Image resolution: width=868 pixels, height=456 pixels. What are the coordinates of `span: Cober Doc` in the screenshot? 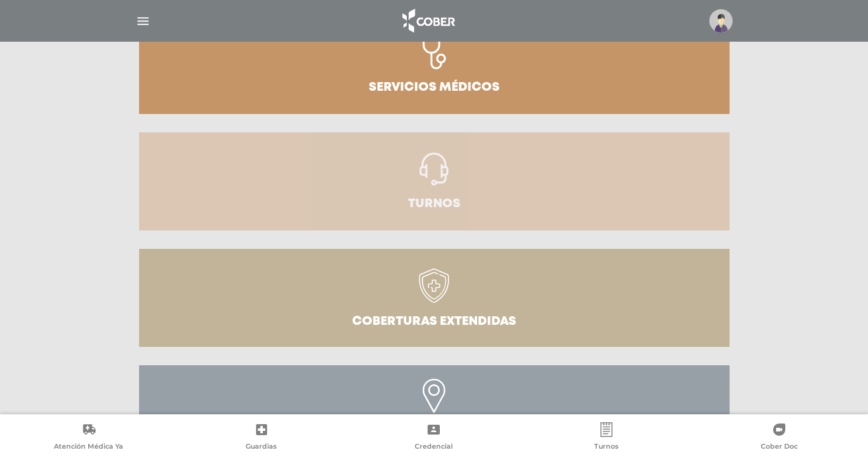 It's located at (779, 447).